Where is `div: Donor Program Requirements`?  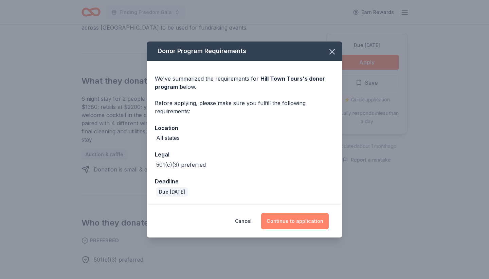 div: Donor Program Requirements is located at coordinates (245, 51).